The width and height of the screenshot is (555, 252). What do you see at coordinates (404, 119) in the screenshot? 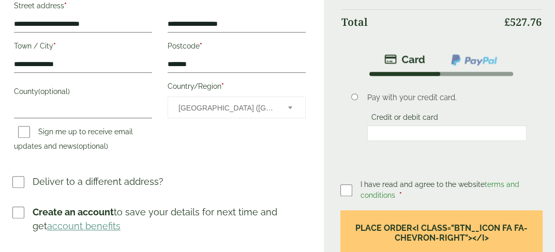
I see `label: Credit or debit card` at bounding box center [404, 119].